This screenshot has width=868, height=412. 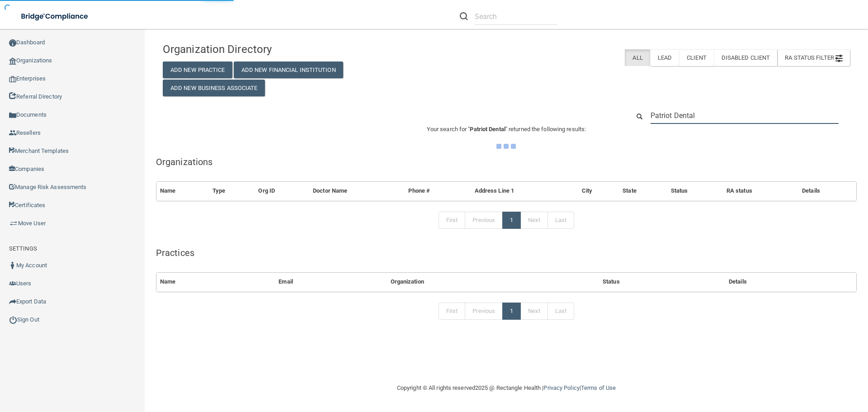 I want to click on img: ajax-loader.4d491dd7.gif, so click(x=505, y=147).